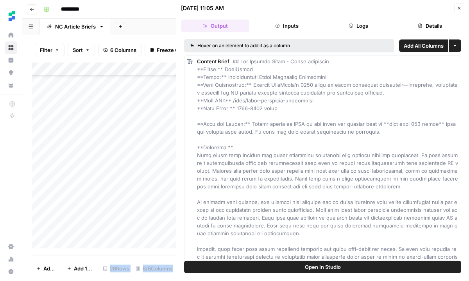 This screenshot has width=469, height=281. Describe the element at coordinates (11, 259) in the screenshot. I see `a: Usage` at that location.